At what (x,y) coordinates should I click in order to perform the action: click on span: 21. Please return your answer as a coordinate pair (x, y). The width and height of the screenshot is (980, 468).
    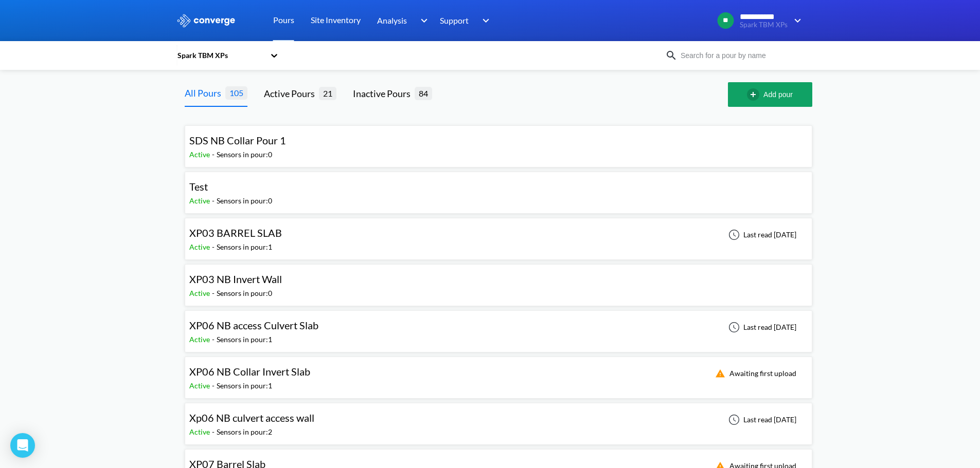
    Looking at the image, I should click on (328, 93).